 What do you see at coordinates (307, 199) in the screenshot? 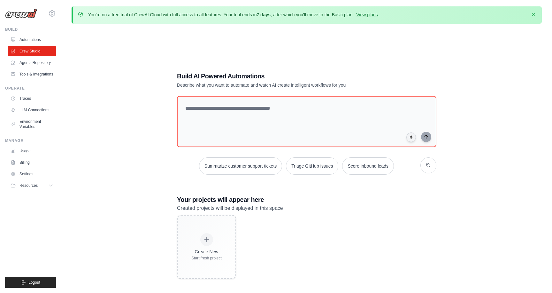
I see `h3: Your projects will appear here` at bounding box center [307, 199].